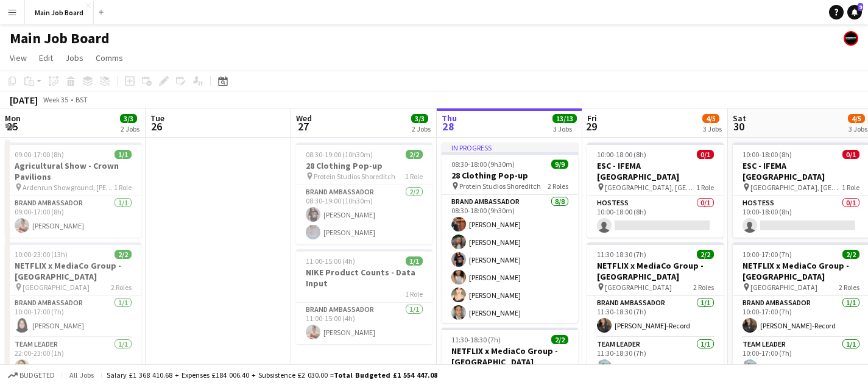  What do you see at coordinates (39, 154) in the screenshot?
I see `span: 09:00-17:00 (8h)` at bounding box center [39, 154].